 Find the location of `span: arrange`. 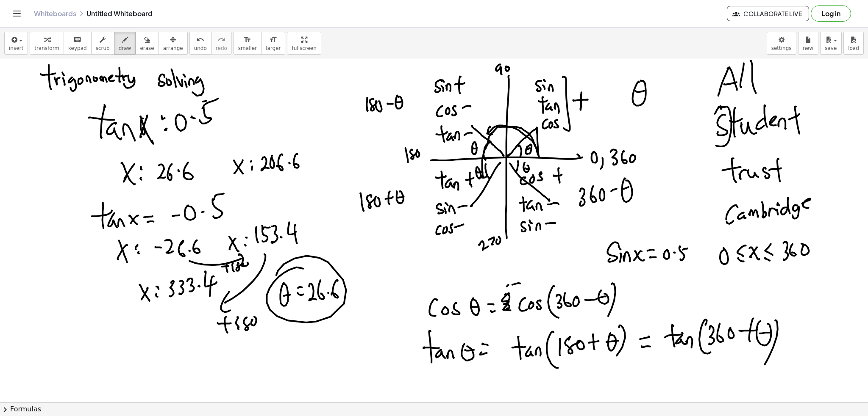

span: arrange is located at coordinates (173, 48).